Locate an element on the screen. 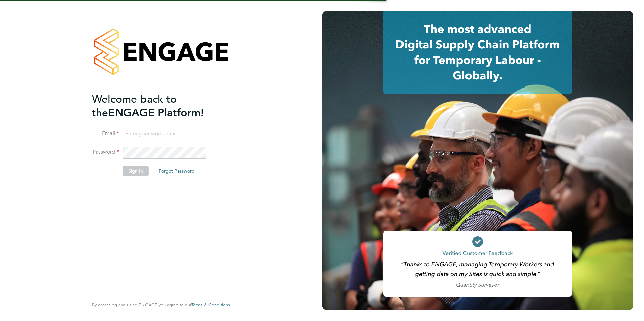 The height and width of the screenshot is (321, 644). button: Sign In is located at coordinates (136, 171).